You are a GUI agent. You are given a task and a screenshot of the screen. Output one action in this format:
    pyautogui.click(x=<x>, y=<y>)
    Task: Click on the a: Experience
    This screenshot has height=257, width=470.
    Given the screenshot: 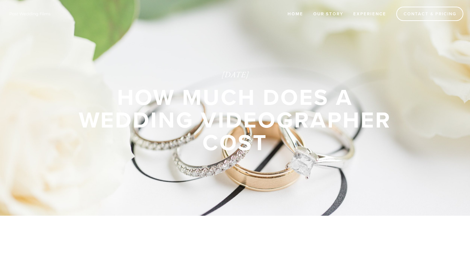 What is the action you would take?
    pyautogui.click(x=369, y=14)
    